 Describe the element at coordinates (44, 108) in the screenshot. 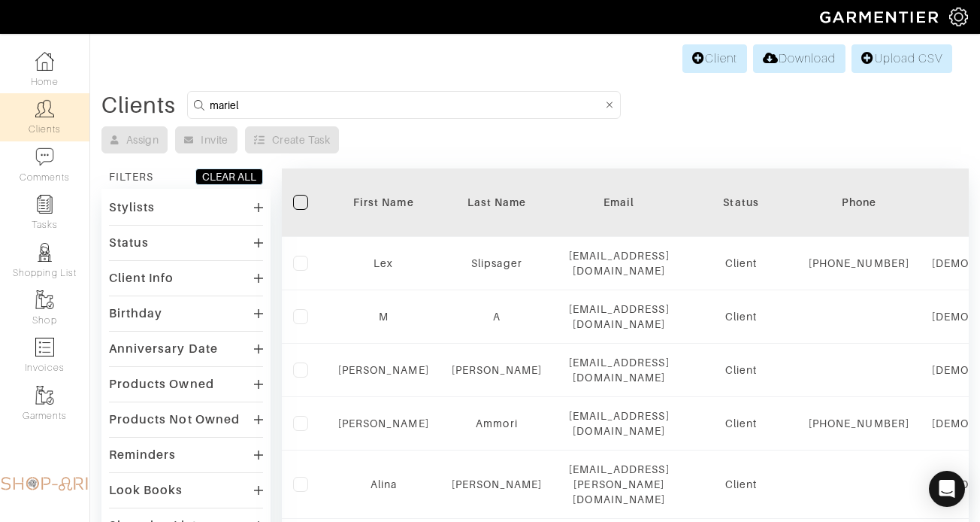

I see `img: clients-icon-6bae9207a08558b7cb47a8932f037763ab4055f8c8b6bfacd5dc20c3e0201464.png` at that location.